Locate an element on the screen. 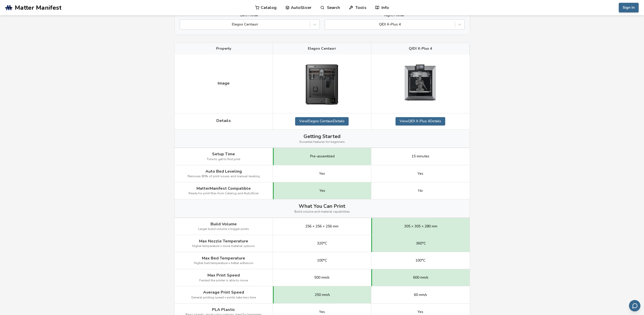  span: Image is located at coordinates (224, 83).